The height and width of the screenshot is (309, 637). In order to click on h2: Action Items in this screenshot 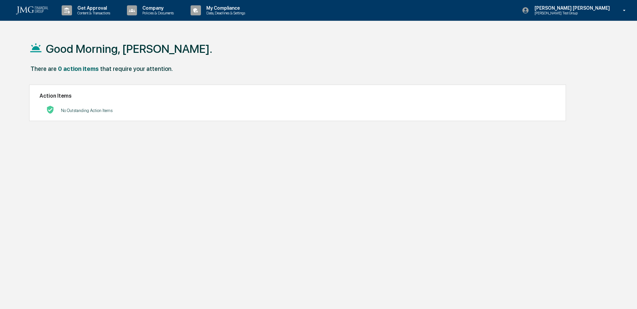, I will do `click(297, 96)`.